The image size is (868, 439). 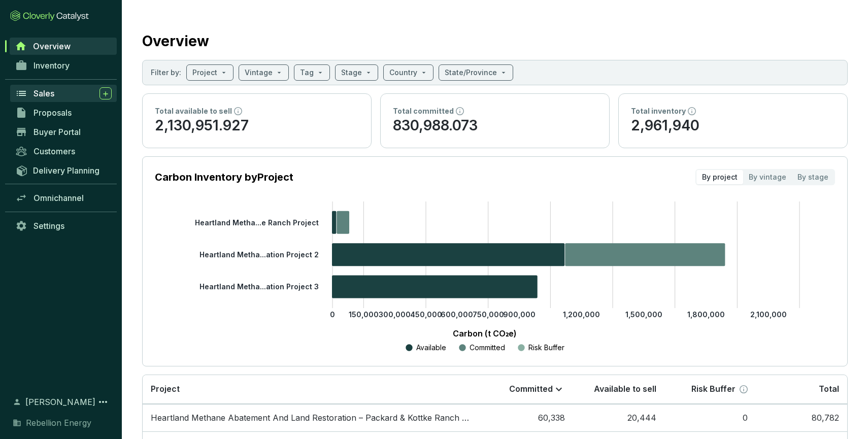 What do you see at coordinates (332, 314) in the screenshot?
I see `tspan: 0` at bounding box center [332, 314].